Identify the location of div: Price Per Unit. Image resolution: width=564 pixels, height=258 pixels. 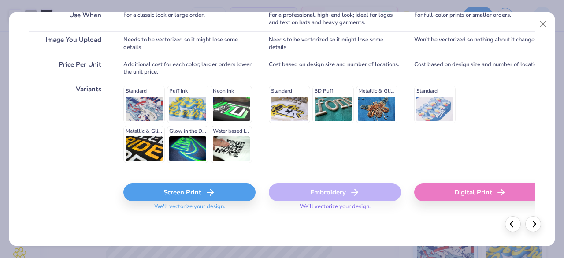
(69, 68).